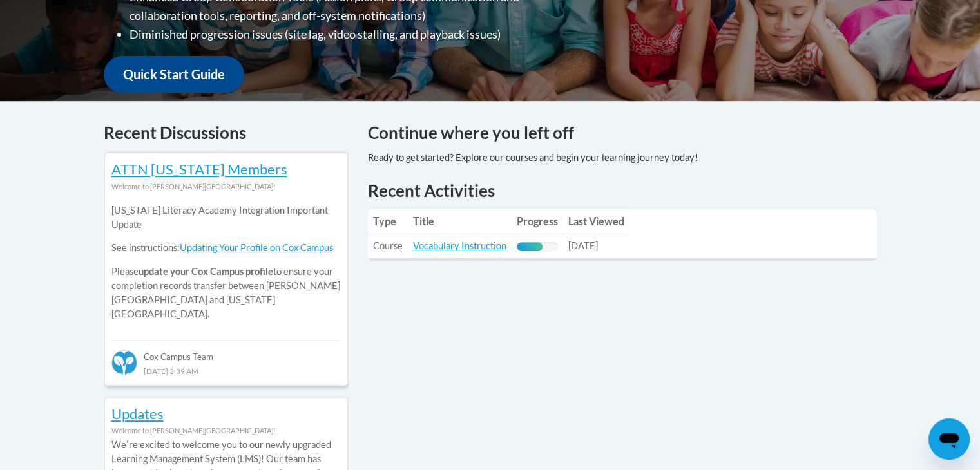  What do you see at coordinates (623, 133) in the screenshot?
I see `h4: Continue where you left off` at bounding box center [623, 133].